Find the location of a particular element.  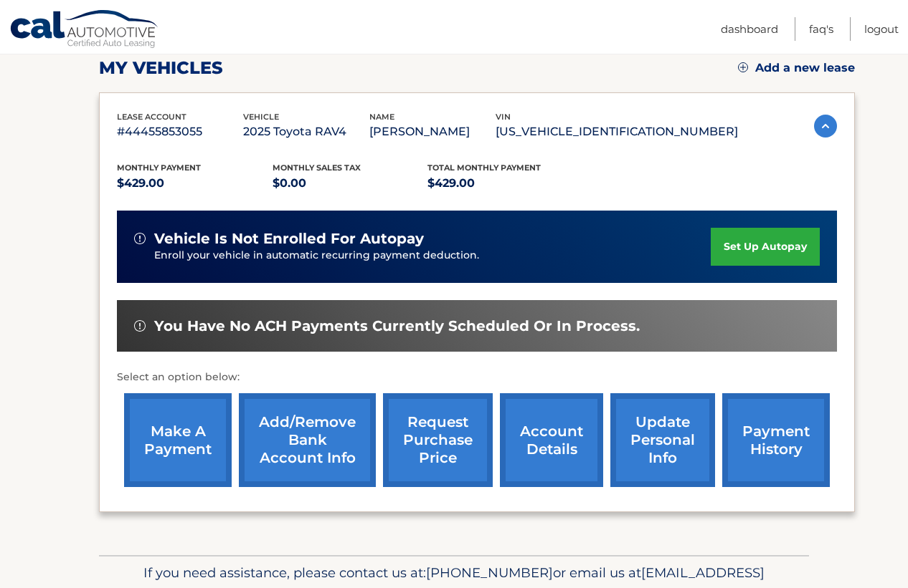

p: Enroll your vehicle in automatic recurring payment deduction. is located at coordinates (433, 256).